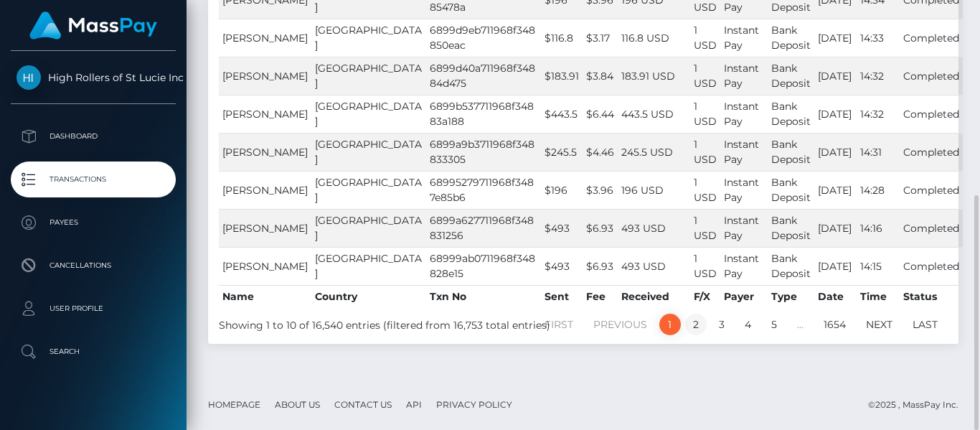 This screenshot has width=980, height=430. Describe the element at coordinates (600, 113) in the screenshot. I see `td: $6.44` at that location.